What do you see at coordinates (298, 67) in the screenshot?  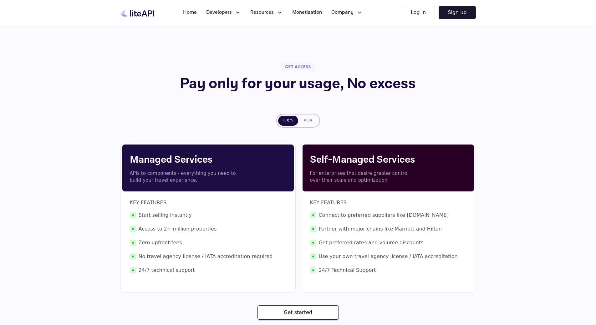 I see `span: GET ACCESS` at bounding box center [298, 67].